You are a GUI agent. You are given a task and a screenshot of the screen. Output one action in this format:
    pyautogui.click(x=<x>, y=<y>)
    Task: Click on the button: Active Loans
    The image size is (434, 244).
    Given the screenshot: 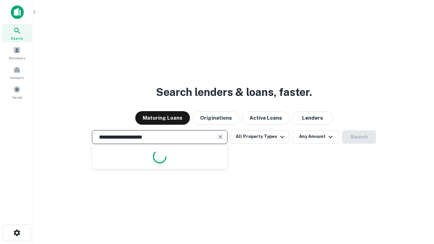 What is the action you would take?
    pyautogui.click(x=266, y=118)
    